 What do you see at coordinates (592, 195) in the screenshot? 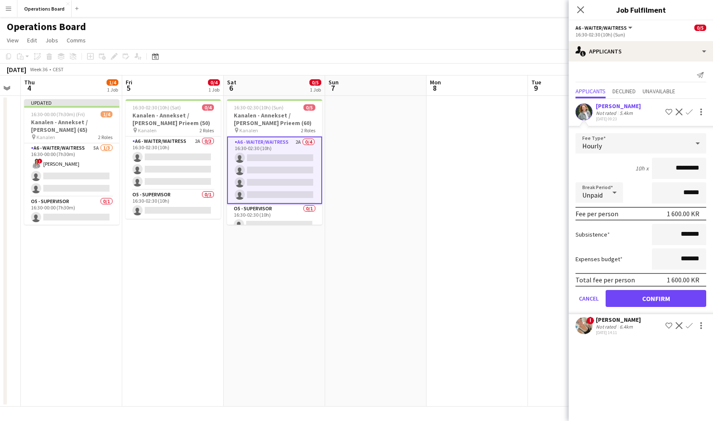
I see `span: Unpaid` at bounding box center [592, 195].